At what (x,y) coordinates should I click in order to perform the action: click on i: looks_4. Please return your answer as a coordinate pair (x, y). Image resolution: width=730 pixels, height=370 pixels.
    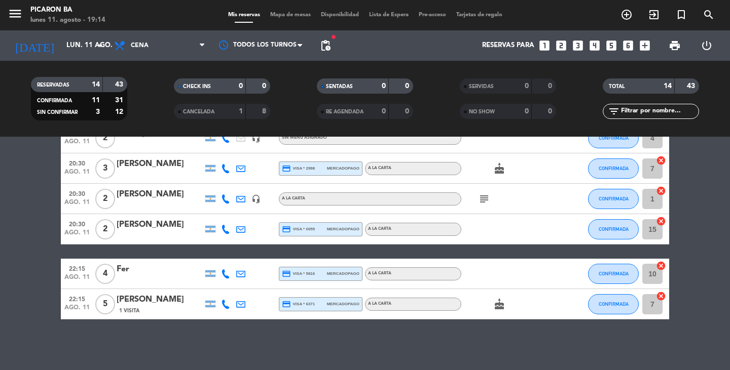
    Looking at the image, I should click on (594, 46).